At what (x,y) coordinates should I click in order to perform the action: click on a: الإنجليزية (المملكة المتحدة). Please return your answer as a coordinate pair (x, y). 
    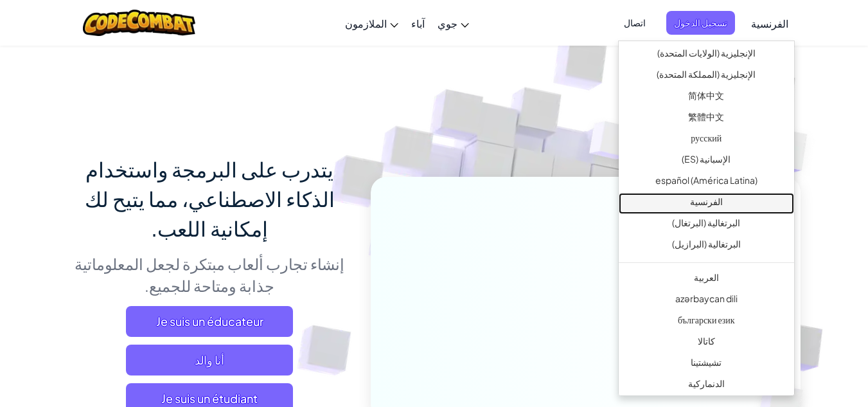
    Looking at the image, I should click on (706, 75).